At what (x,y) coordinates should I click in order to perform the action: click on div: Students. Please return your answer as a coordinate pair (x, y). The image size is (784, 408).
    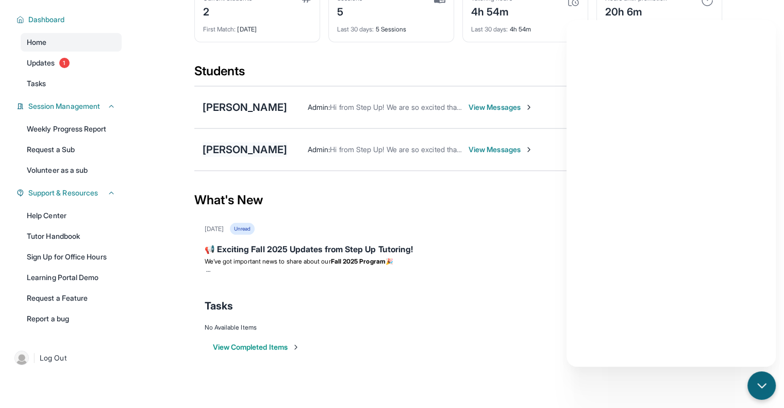
    Looking at the image, I should click on (458, 74).